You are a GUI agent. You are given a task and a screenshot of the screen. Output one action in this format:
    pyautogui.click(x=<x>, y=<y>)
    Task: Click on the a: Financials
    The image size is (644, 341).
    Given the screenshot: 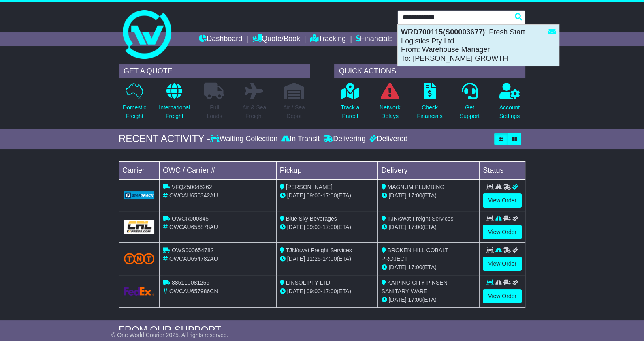 What is the action you would take?
    pyautogui.click(x=374, y=39)
    